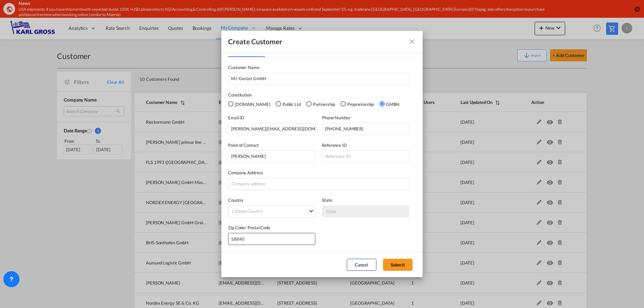  I want to click on label: Reference ID, so click(366, 145).